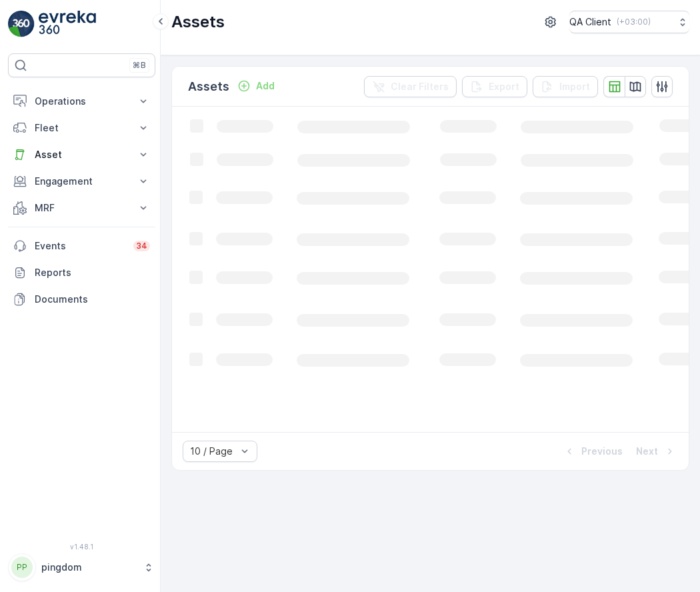  I want to click on a: Documents, so click(81, 299).